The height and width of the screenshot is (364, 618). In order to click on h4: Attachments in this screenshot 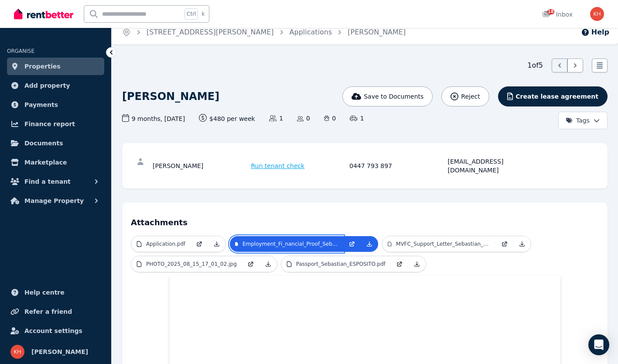, I will do `click(365, 220)`.